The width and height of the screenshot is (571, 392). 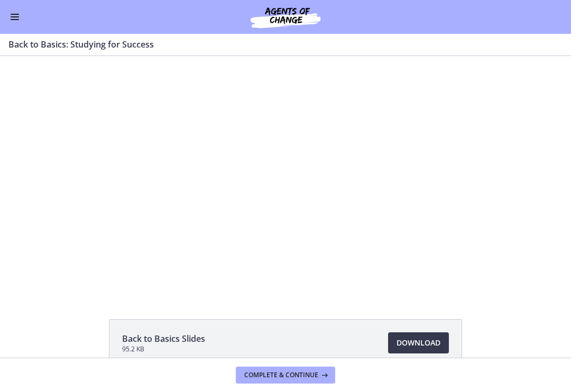 What do you see at coordinates (418, 343) in the screenshot?
I see `a: Download` at bounding box center [418, 343].